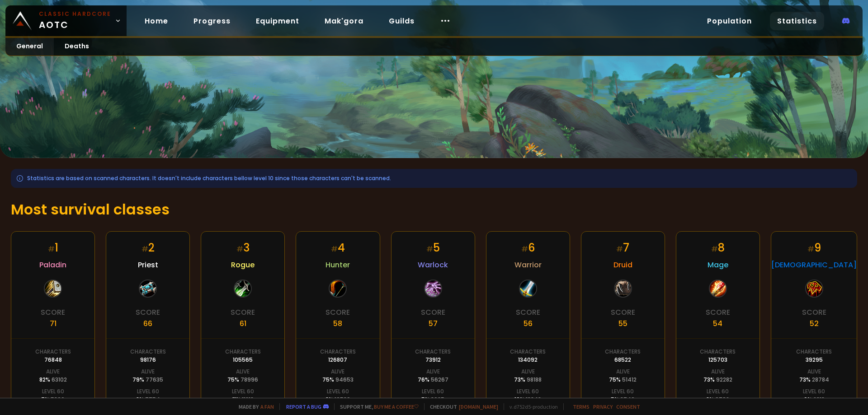 The image size is (868, 415). I want to click on div: 6, so click(528, 248).